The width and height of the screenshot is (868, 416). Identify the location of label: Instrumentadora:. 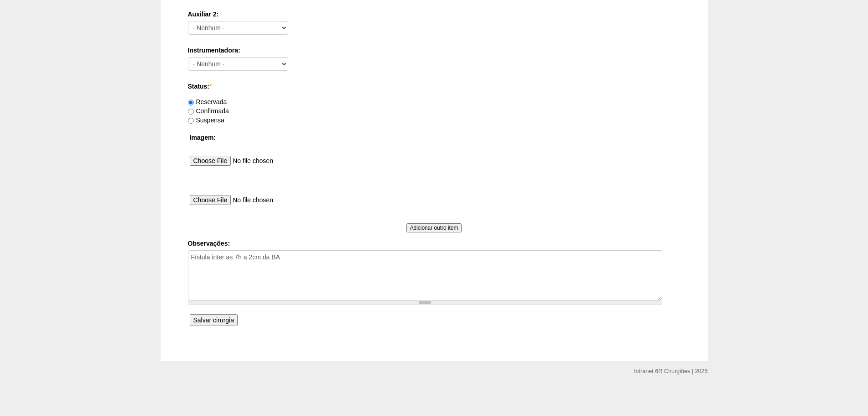
(435, 50).